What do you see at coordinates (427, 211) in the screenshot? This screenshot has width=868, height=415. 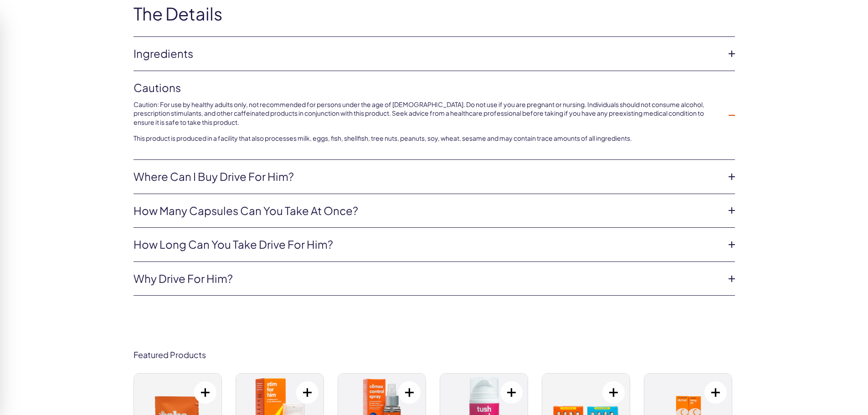 I see `a: How many capsules can you take at once?` at bounding box center [427, 211].